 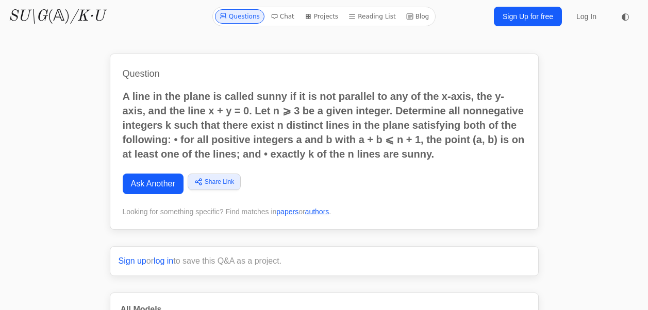 I want to click on a: Reading List, so click(x=372, y=16).